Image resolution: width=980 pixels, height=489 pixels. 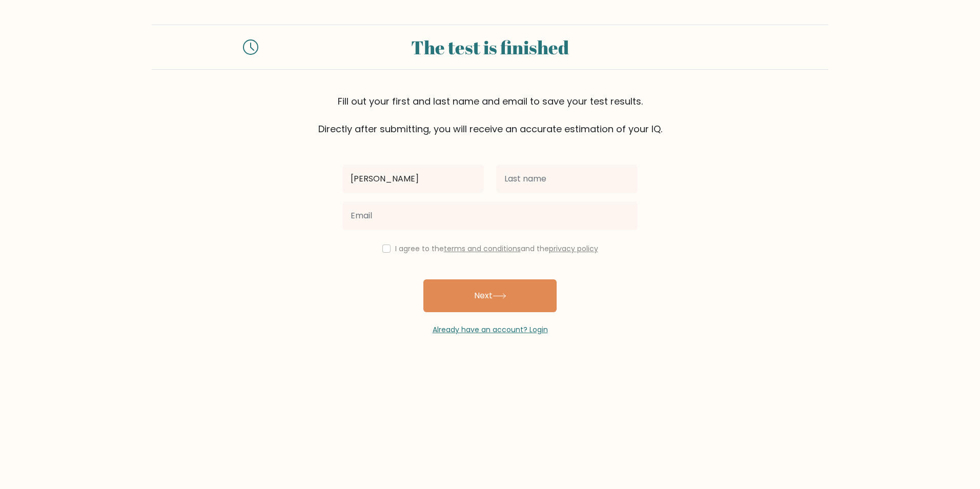 I want to click on div: Fill out your first and last name and email to save your test results. Directly after submitting,..., so click(x=490, y=115).